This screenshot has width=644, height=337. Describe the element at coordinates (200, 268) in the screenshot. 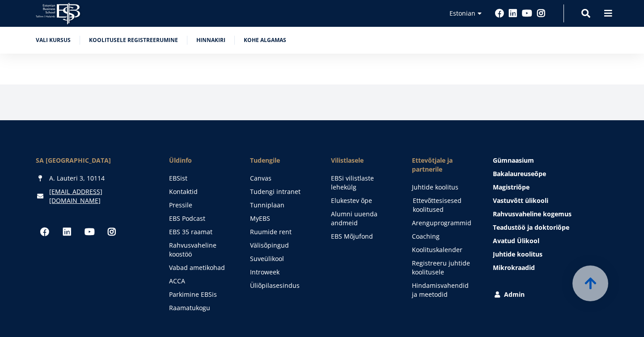

I see `a: Vabad ametikohad` at that location.